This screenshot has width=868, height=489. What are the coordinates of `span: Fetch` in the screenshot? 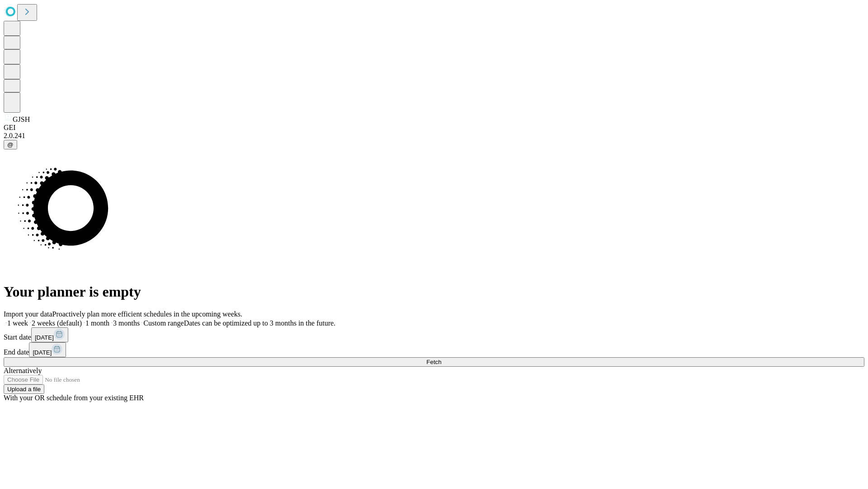 It's located at (434, 361).